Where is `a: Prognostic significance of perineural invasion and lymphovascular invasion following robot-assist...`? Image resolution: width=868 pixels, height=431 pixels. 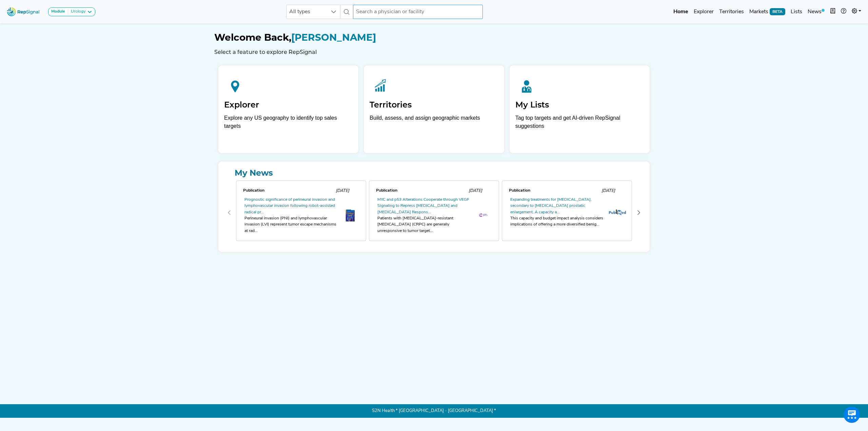
a: Prognostic significance of perineural invasion and lymphovascular invasion following robot-assist... is located at coordinates (289, 206).